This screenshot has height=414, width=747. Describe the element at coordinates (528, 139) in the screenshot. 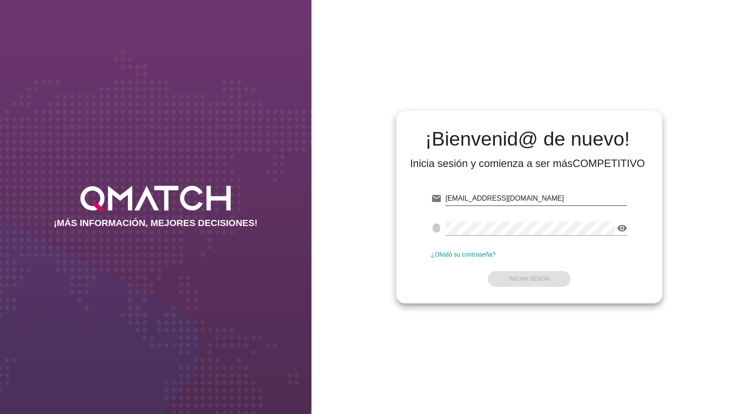

I see `h2: ¡Bienvenid@ de nuevo!` at that location.